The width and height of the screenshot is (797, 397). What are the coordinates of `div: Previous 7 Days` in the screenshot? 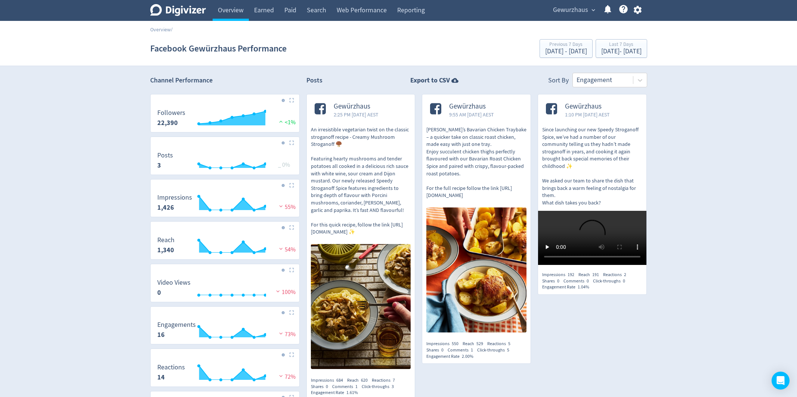 It's located at (566, 45).